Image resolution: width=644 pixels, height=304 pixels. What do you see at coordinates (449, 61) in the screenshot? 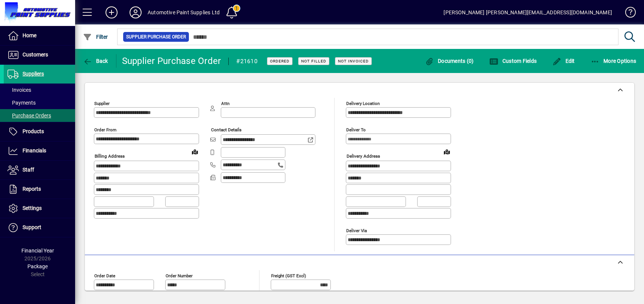
I see `button: Documents (0)` at bounding box center [449, 61].